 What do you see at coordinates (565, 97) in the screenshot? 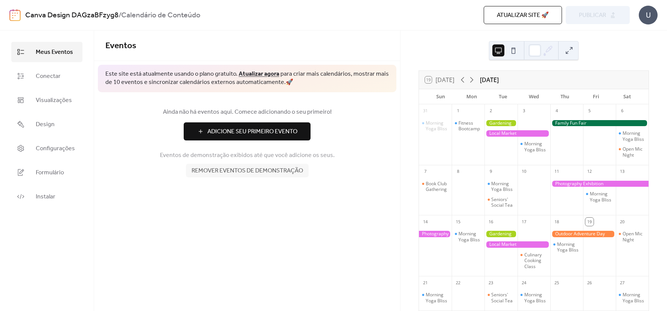
I see `div: Thu` at bounding box center [565, 97].